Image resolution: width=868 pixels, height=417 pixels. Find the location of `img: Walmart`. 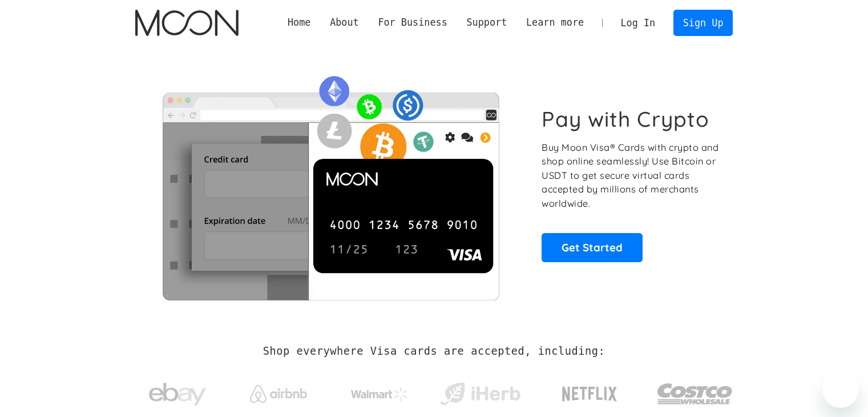

img: Walmart is located at coordinates (379, 394).